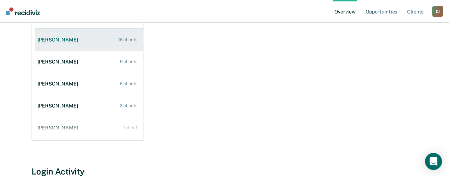 The width and height of the screenshot is (449, 177). I want to click on div: 3 clients, so click(129, 106).